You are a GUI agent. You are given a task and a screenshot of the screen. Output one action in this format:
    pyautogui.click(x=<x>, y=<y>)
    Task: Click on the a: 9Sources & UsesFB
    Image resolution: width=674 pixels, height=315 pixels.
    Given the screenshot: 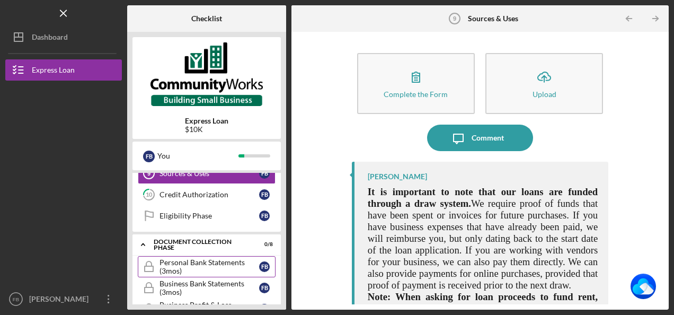 What is the action you would take?
    pyautogui.click(x=207, y=173)
    